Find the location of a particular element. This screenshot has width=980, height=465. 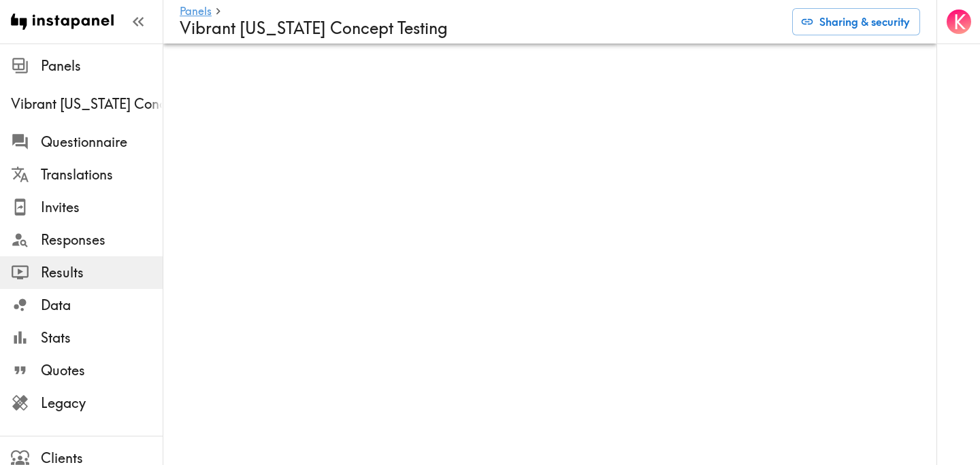

span: Legacy is located at coordinates (101, 403).